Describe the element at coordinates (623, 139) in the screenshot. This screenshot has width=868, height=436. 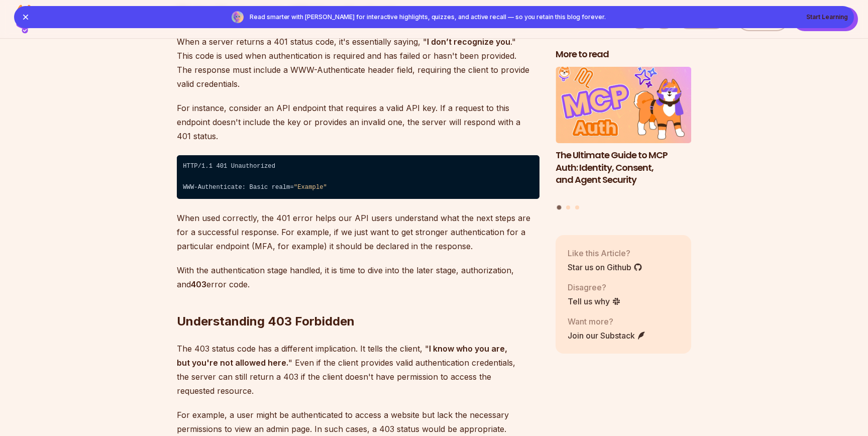
I see `div: Posts` at that location.